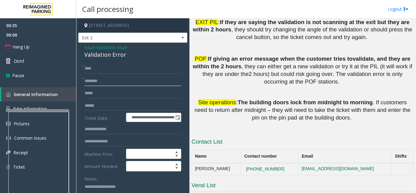 This screenshot has height=193, width=416. What do you see at coordinates (91, 177) in the screenshot?
I see `label: Notes:` at bounding box center [91, 177].